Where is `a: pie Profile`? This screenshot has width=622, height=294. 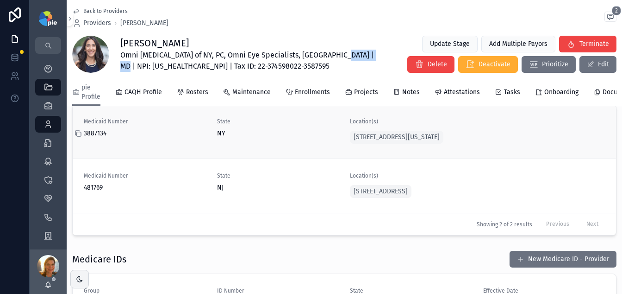
a: pie Profile is located at coordinates (86, 93).